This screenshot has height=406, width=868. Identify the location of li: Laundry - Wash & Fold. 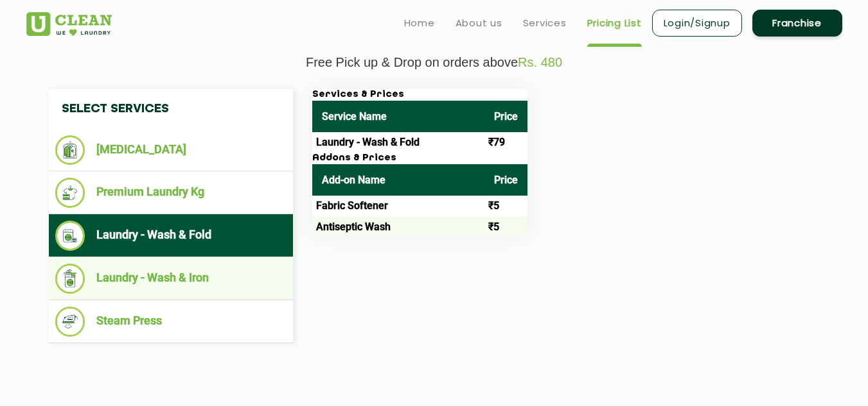
(171, 235).